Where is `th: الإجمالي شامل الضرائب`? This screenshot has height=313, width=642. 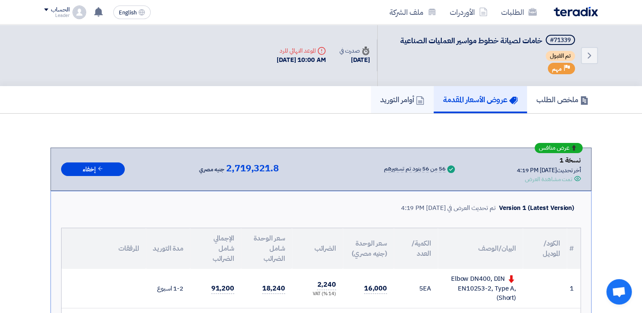 th: الإجمالي شامل الضرائب is located at coordinates (215, 249).